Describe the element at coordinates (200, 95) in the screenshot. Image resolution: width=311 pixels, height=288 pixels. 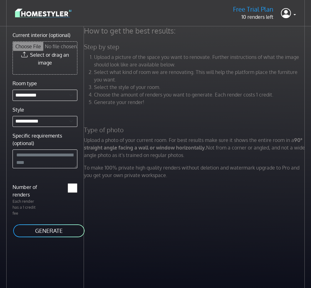
I see `li: Choose the amount of renders you want to generate. Each render costs 1 credit.` at that location.